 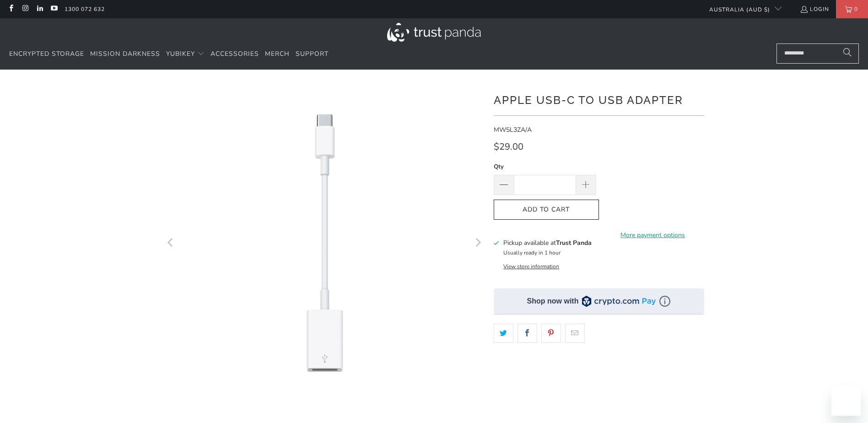 What do you see at coordinates (531, 267) in the screenshot?
I see `button: View store information` at bounding box center [531, 267].